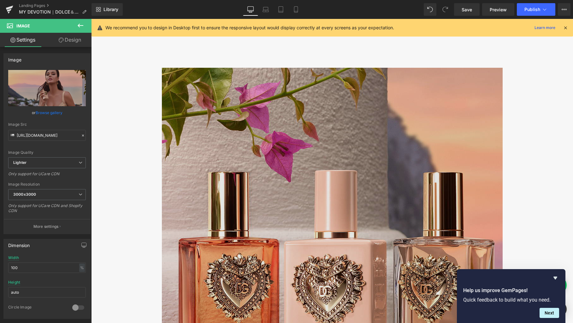 Image resolution: width=573 pixels, height=323 pixels. I want to click on button: Publish, so click(536, 9).